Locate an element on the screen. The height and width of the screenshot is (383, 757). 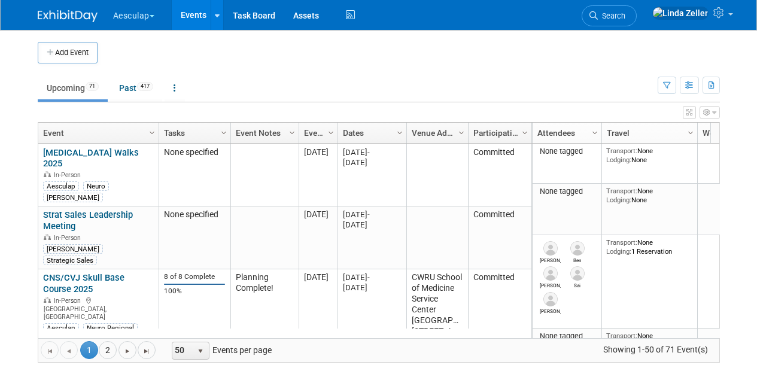
img: Linda Zeller is located at coordinates (681, 13).